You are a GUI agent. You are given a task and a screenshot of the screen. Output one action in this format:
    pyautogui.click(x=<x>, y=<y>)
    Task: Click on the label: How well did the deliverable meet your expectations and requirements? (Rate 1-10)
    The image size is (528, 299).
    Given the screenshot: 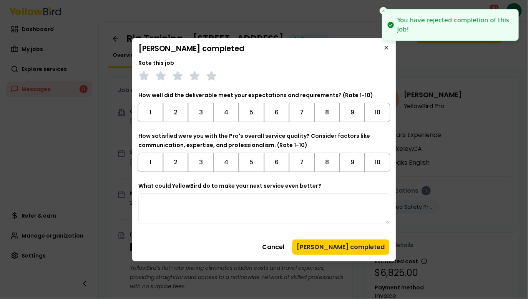 What is the action you would take?
    pyautogui.click(x=256, y=95)
    